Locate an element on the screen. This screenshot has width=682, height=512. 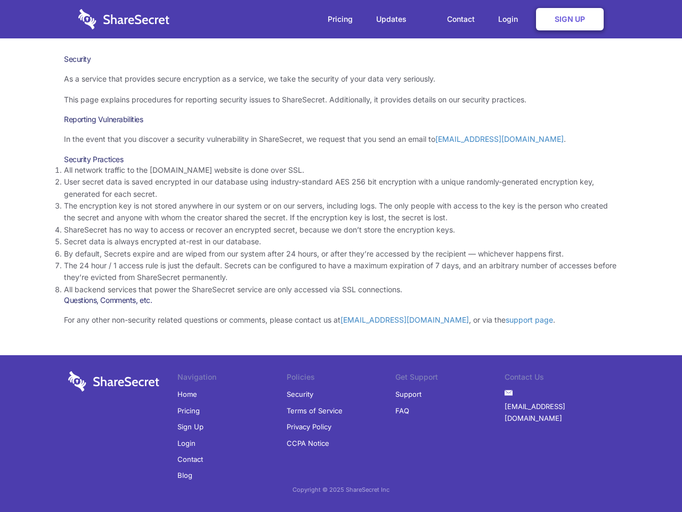
p: As a service that provides secure encryption as a service, we take the security of your data very... is located at coordinates (341, 79).